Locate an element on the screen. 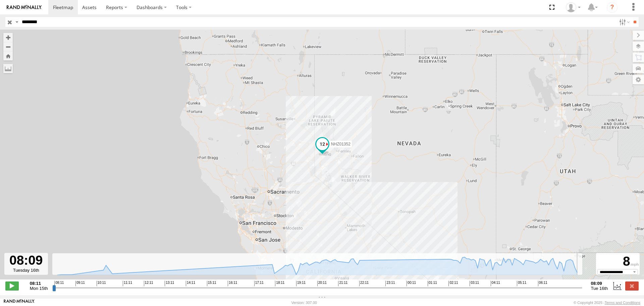 This screenshot has width=644, height=306. label: Measure is located at coordinates (8, 68).